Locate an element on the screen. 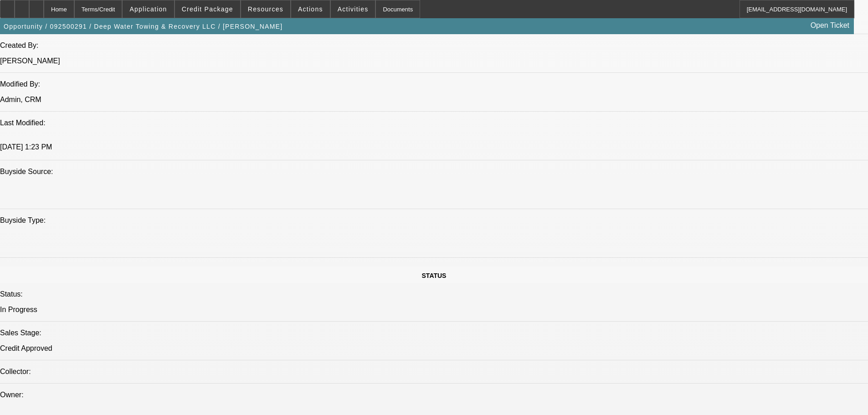 The image size is (868, 415). button: Actions is located at coordinates (310, 9).